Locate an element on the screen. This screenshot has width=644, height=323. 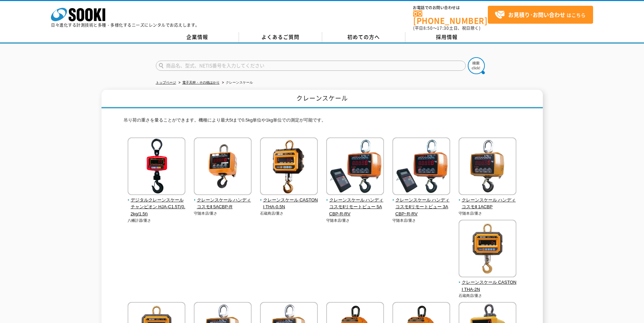
a: お見積り･お問い合わせはこちら is located at coordinates (540, 15).